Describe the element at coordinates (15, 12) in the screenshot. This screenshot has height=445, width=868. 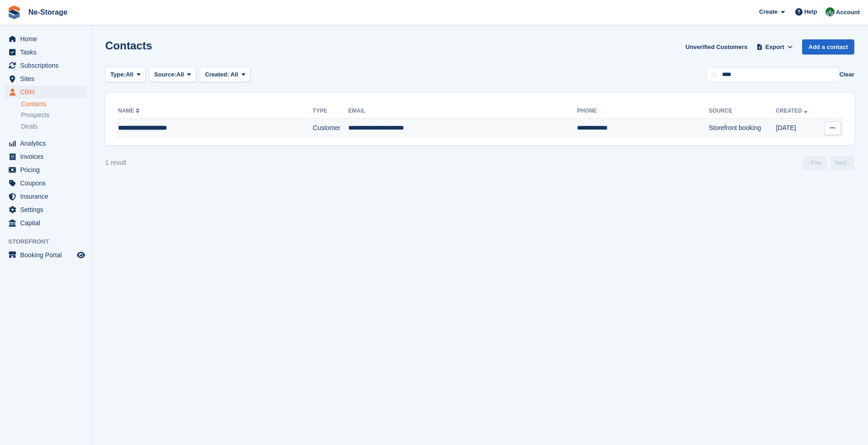
I see `img: stora-icon-8386f47178a22dfd0bd8f6a31ec36ba5ce8667c1dd55bd0f319d3a0aa187defe.svg` at that location.